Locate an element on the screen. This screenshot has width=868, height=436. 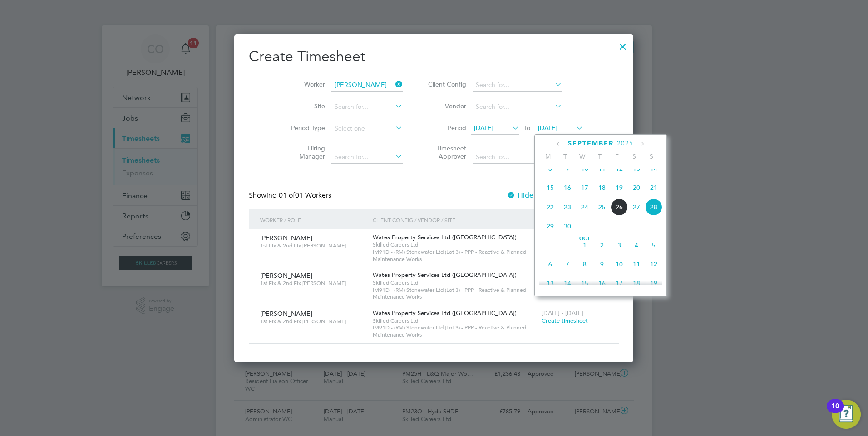
label: Worker is located at coordinates (305, 85).